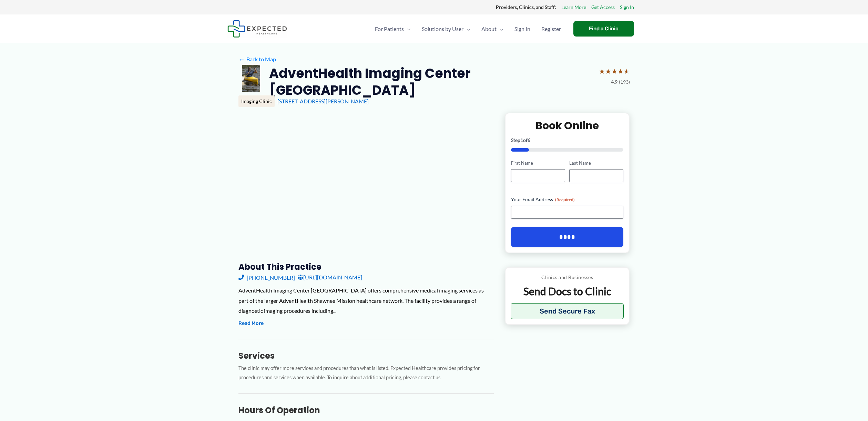 Image resolution: width=868 pixels, height=421 pixels. I want to click on p: Send Docs to Clinic, so click(567, 291).